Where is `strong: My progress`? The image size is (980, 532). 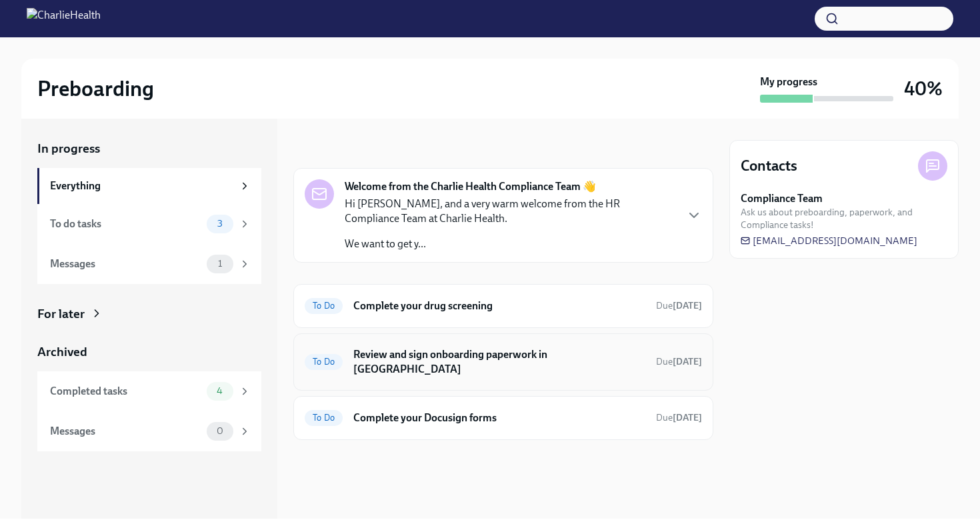
strong: My progress is located at coordinates (789, 82).